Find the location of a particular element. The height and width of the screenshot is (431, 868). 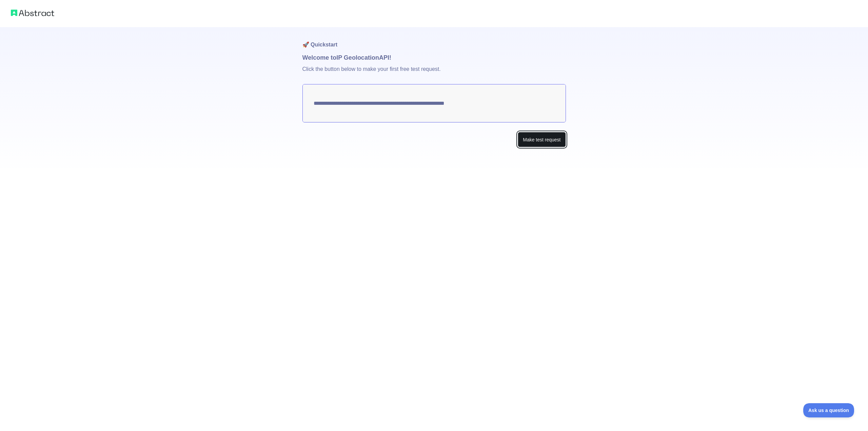

h1: 🚀 Quickstart is located at coordinates (434, 40).